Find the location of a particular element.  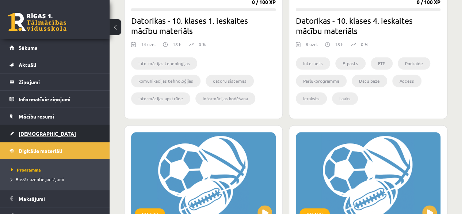

span: Sākums is located at coordinates (28, 48).